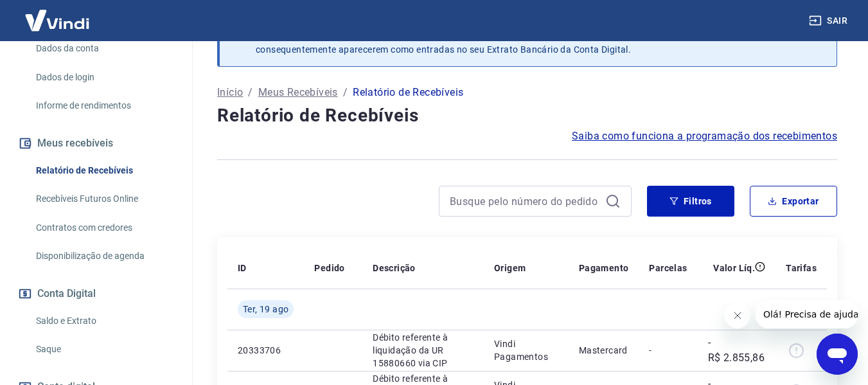 The width and height of the screenshot is (868, 385). What do you see at coordinates (667, 268) in the screenshot?
I see `p: Parcelas` at bounding box center [667, 268].